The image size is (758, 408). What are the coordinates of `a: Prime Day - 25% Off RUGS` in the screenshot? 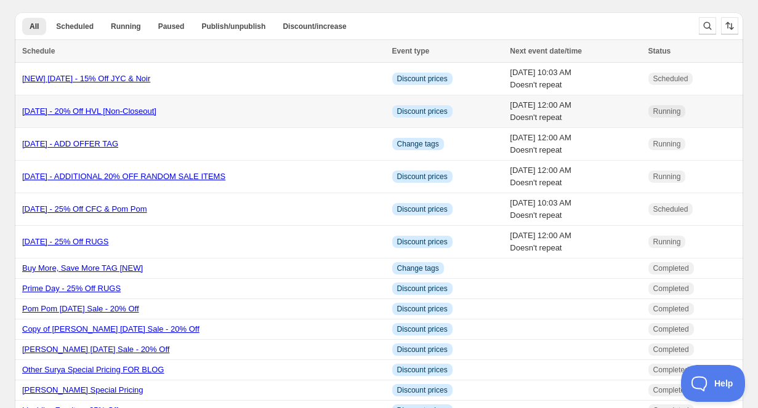 It's located at (71, 288).